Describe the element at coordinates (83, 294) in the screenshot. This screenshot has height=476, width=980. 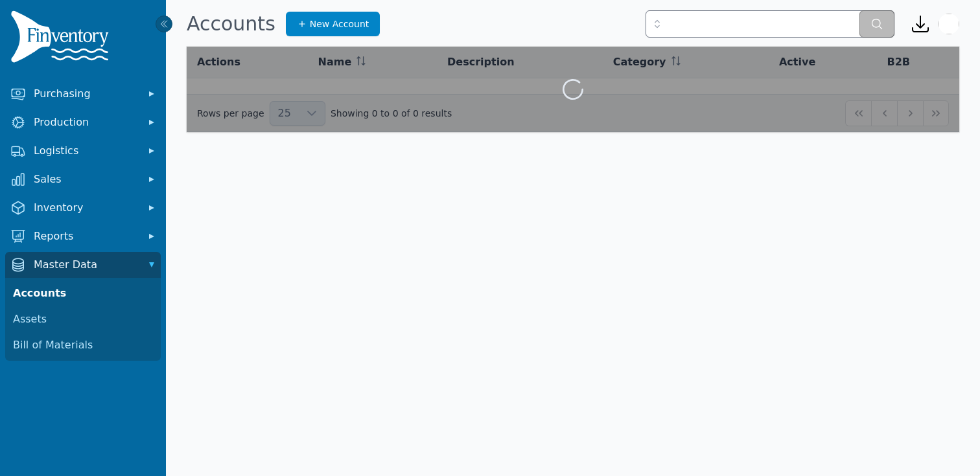
I see `a: Accounts` at that location.